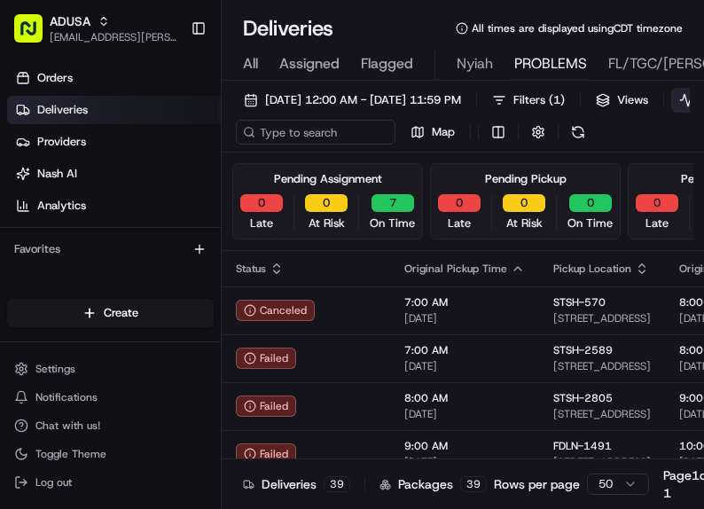 This screenshot has height=509, width=704. What do you see at coordinates (577, 28) in the screenshot?
I see `span: All times are displayed using CDT timezone` at bounding box center [577, 28].